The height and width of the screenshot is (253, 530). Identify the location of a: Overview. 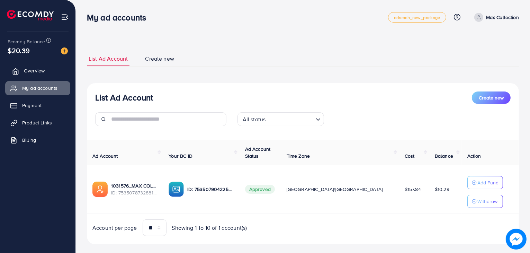
(38, 71).